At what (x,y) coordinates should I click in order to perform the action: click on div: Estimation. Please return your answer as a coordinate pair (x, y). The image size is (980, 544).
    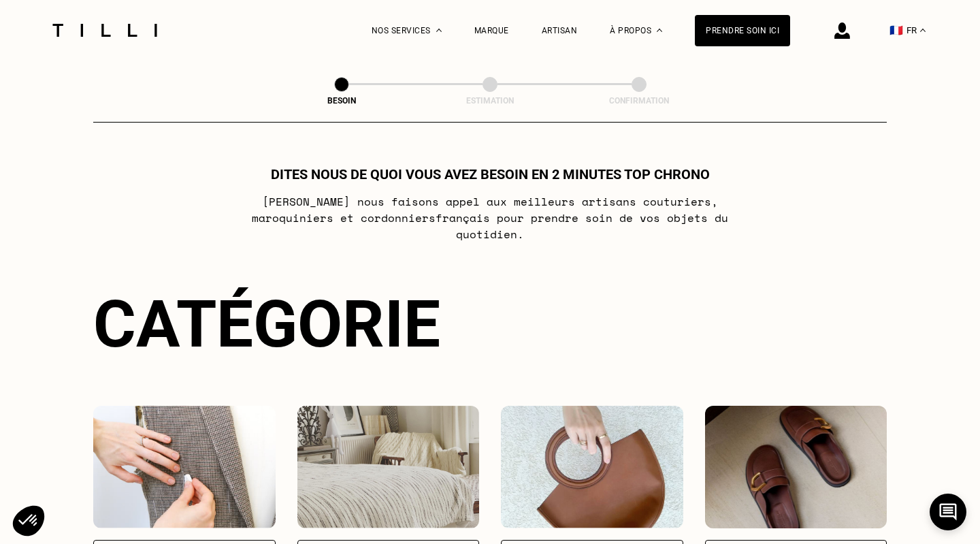
    Looking at the image, I should click on (490, 101).